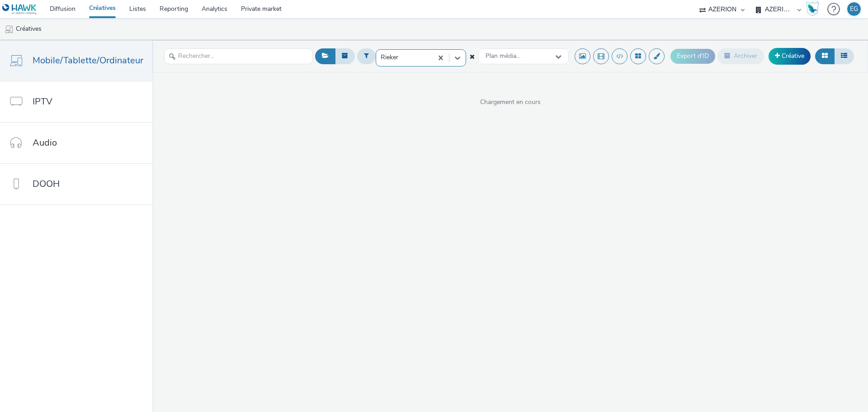 Image resolution: width=868 pixels, height=412 pixels. What do you see at coordinates (20, 9) in the screenshot?
I see `img: undefined Logo` at bounding box center [20, 9].